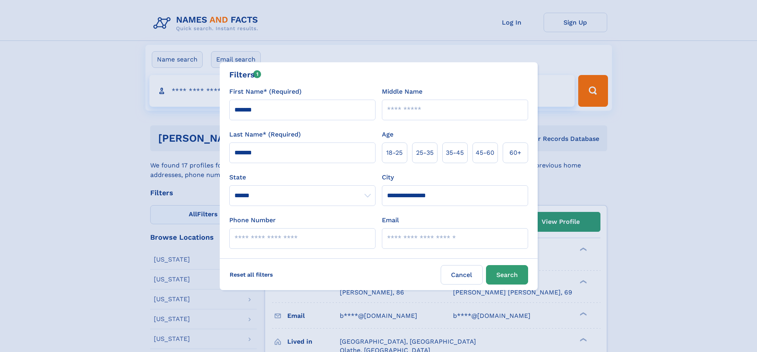 This screenshot has height=352, width=757. I want to click on label: Phone Number, so click(252, 221).